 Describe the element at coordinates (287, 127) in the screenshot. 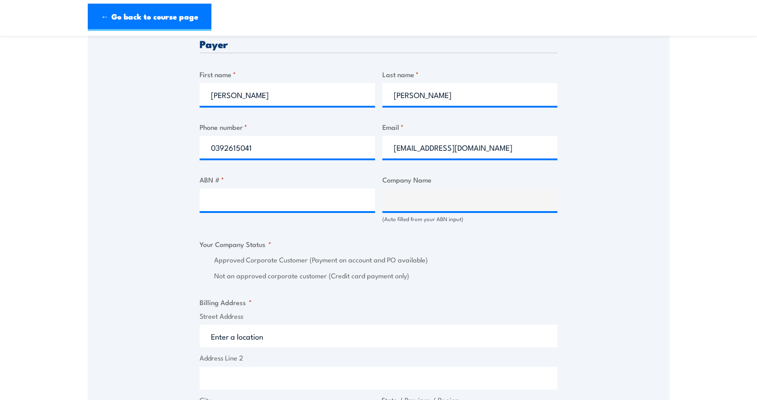

I see `label: Phone number` at that location.